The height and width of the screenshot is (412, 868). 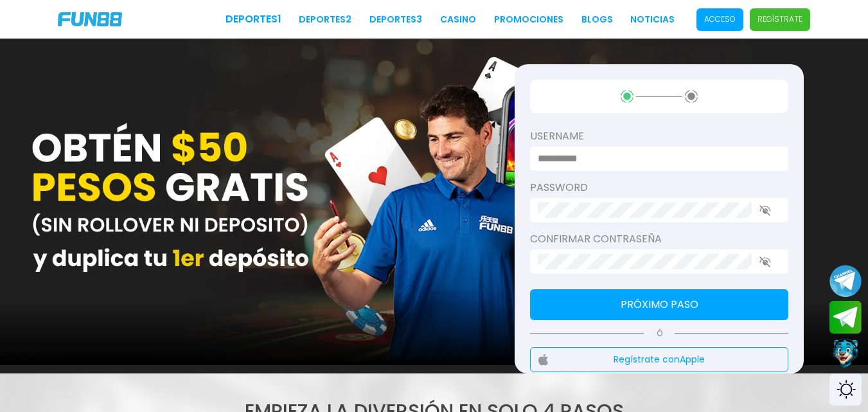 What do you see at coordinates (845, 389) in the screenshot?
I see `div: Switch theme` at bounding box center [845, 389].